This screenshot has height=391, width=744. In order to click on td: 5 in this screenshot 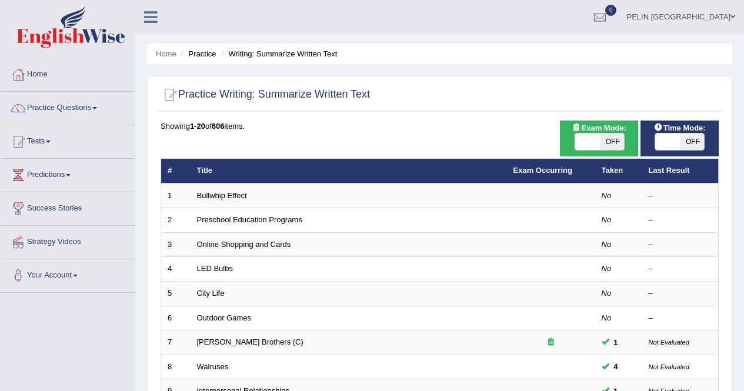, I will do `click(176, 294)`.